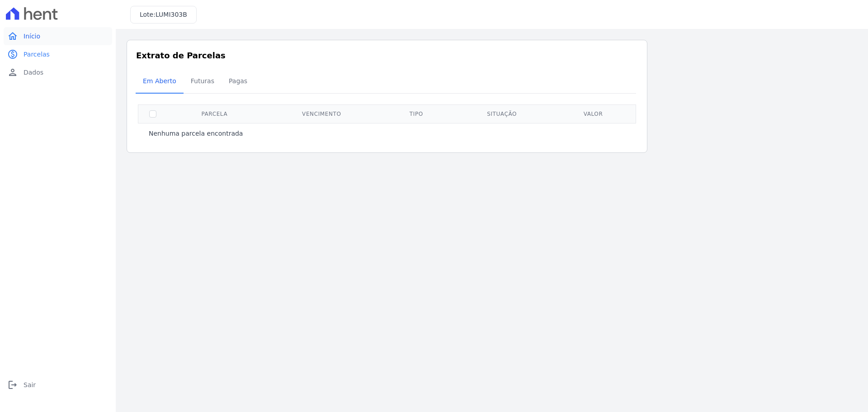  What do you see at coordinates (203, 81) in the screenshot?
I see `a: Futuras` at bounding box center [203, 81].